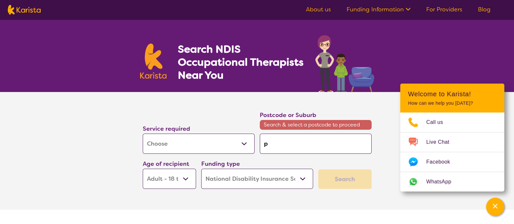 The width and height of the screenshot is (514, 224). I want to click on span: Search & select a postcode to proceed, so click(316, 125).